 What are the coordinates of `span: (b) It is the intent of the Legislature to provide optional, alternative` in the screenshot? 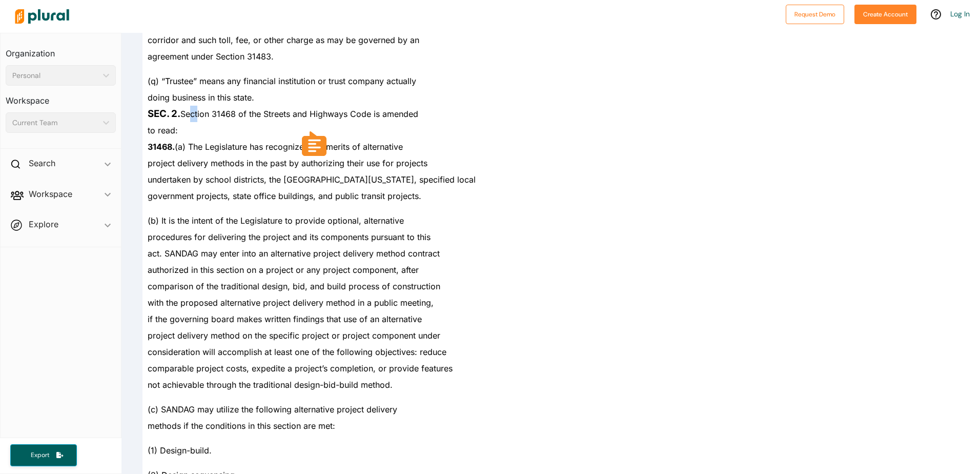 It's located at (276, 221).